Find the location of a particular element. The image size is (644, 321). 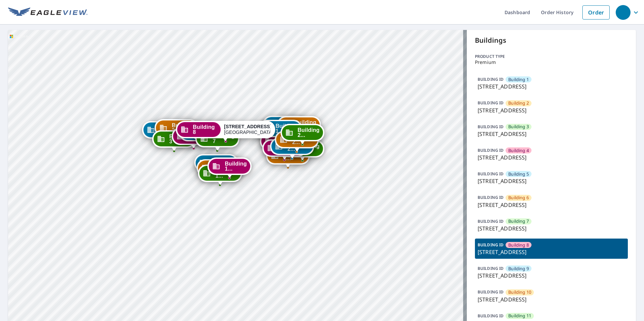

div: Dropped pin, building Building 16, Commercial property, 9605 Park Drive Omaha, NE 68127 is located at coordinates (282, 143).